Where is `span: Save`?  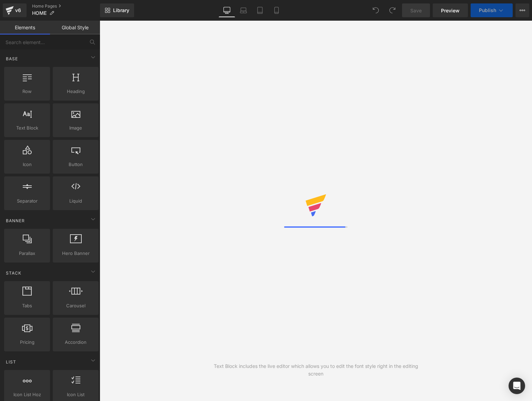 span: Save is located at coordinates (416, 10).